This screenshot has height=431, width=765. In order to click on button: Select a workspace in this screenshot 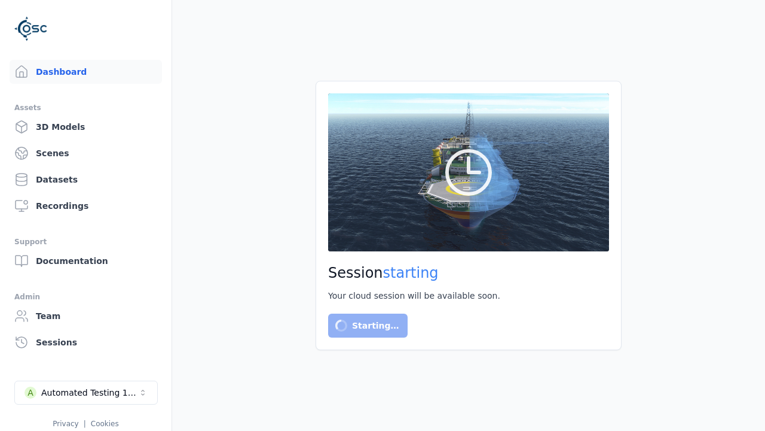, I will do `click(86, 392)`.